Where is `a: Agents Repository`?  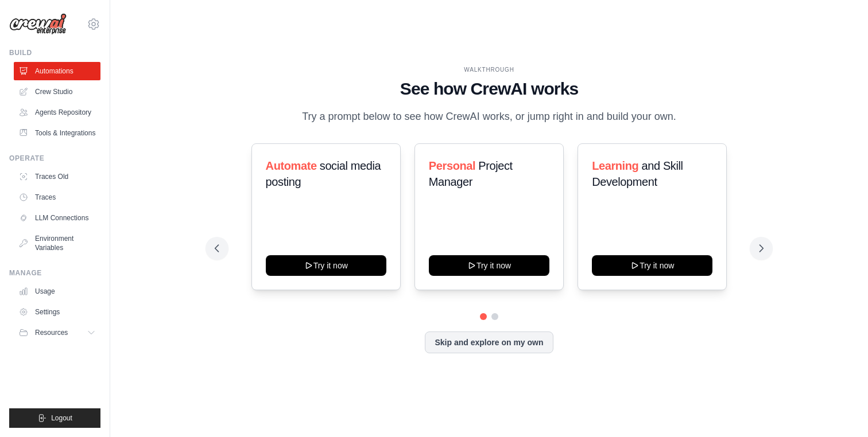 a: Agents Repository is located at coordinates (57, 113).